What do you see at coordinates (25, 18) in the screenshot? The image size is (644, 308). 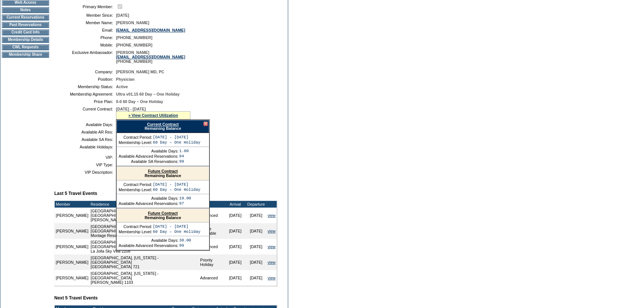 I see `td: Current Reservations` at bounding box center [25, 18].